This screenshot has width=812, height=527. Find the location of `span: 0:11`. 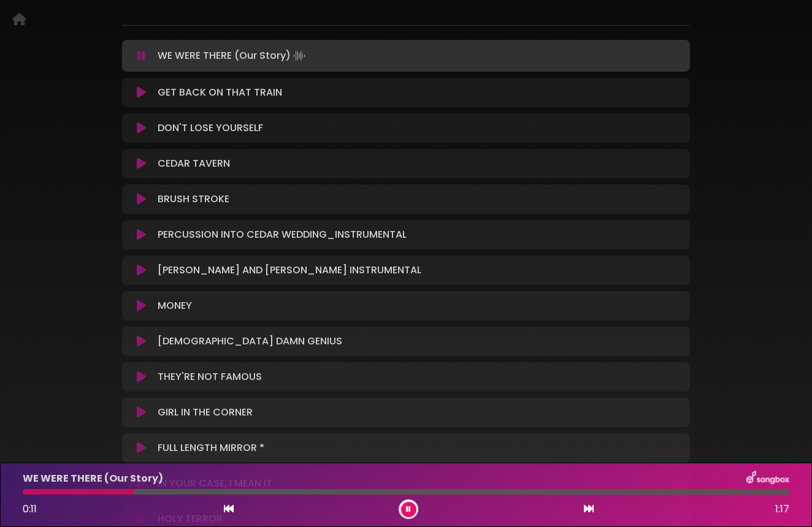

span: 0:11 is located at coordinates (29, 509).